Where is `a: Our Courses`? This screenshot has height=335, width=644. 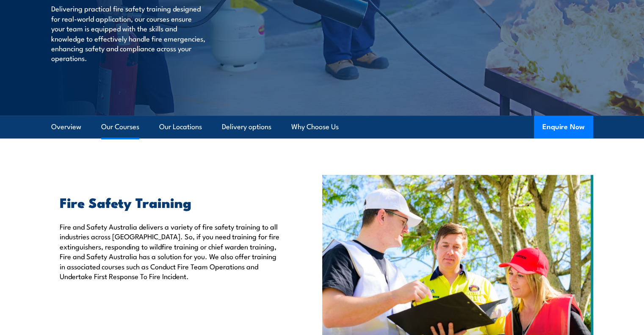
a: Our Courses is located at coordinates (120, 127).